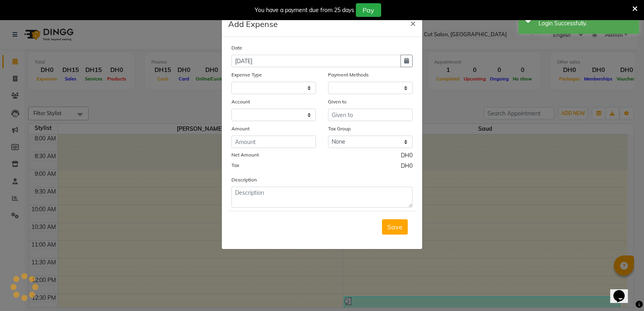  I want to click on input: Amount, so click(274, 142).